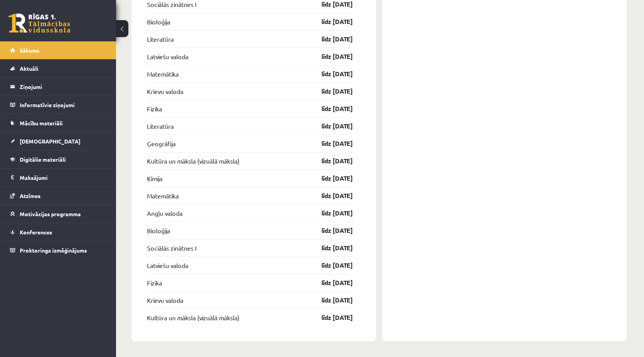 The height and width of the screenshot is (357, 644). I want to click on a: Angļu valoda, so click(165, 213).